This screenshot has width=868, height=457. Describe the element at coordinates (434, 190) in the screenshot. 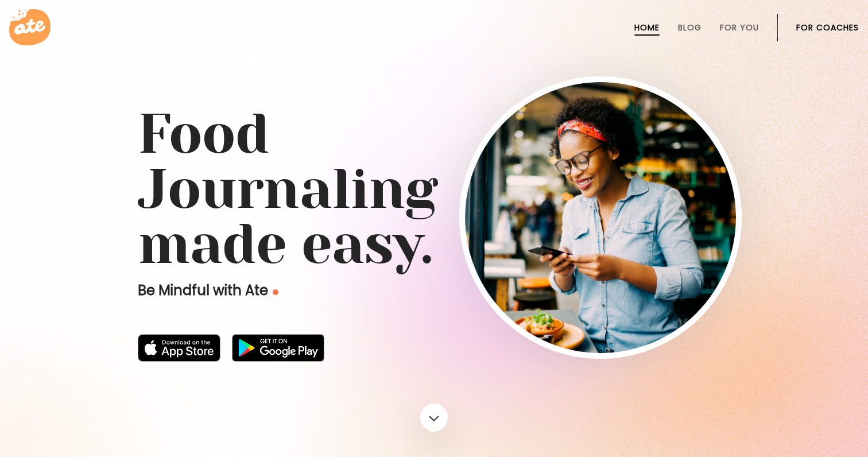

I see `h1: Food Journaling made easy.` at that location.